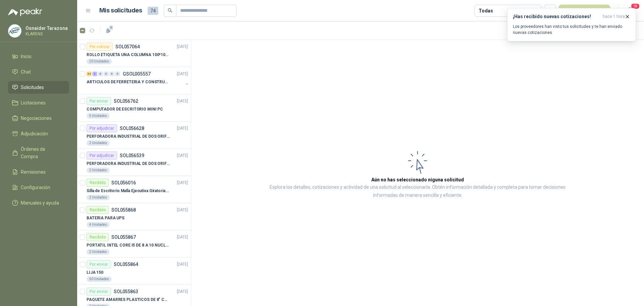  What do you see at coordinates (128, 54) in the screenshot?
I see `p: ROLLO ETIQUETA UNA COLUMNA 100*100*500un` at bounding box center [128, 54].